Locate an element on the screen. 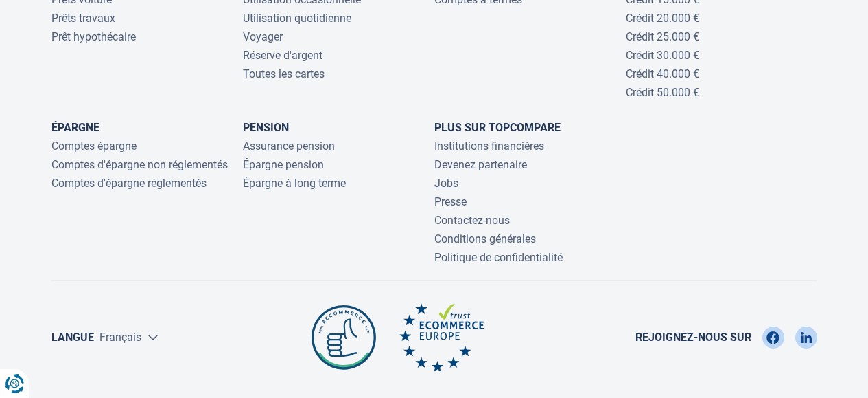  a: Crédit 20.000 € is located at coordinates (662, 18).